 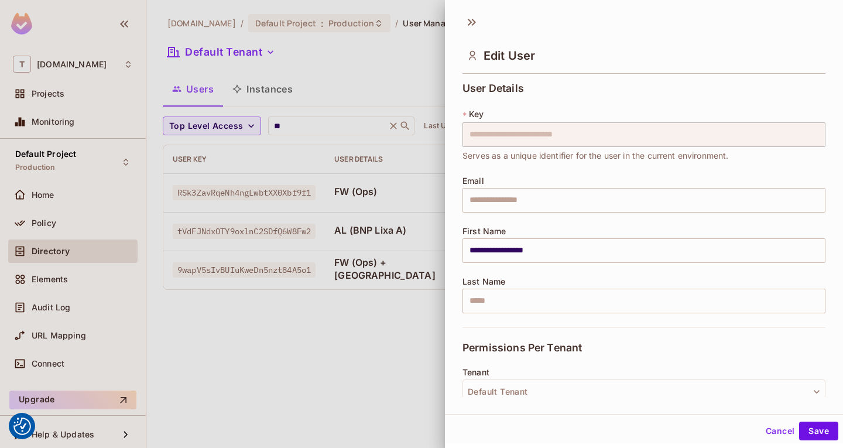 I want to click on button: Cancel, so click(x=780, y=431).